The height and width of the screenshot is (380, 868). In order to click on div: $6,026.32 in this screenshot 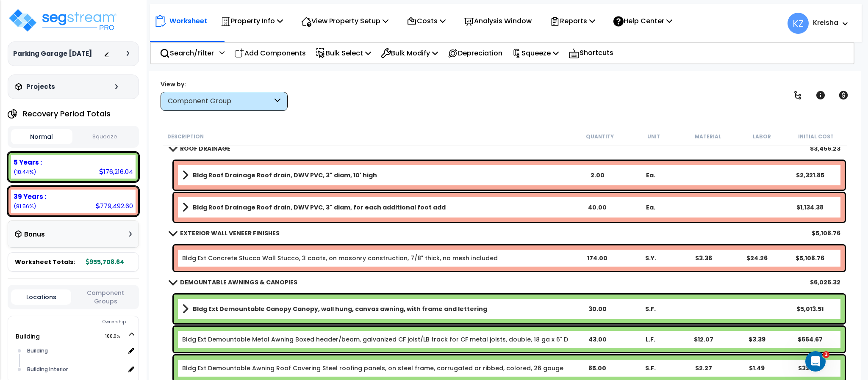, I will do `click(826, 282)`.